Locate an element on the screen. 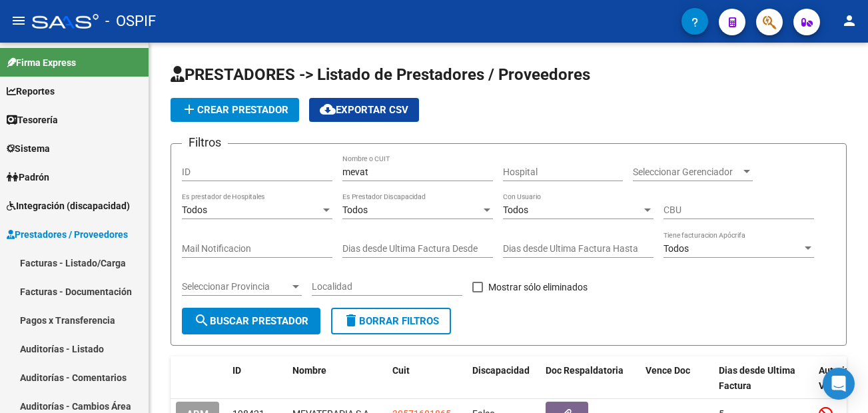 Image resolution: width=868 pixels, height=413 pixels. span: Discapacidad is located at coordinates (501, 370).